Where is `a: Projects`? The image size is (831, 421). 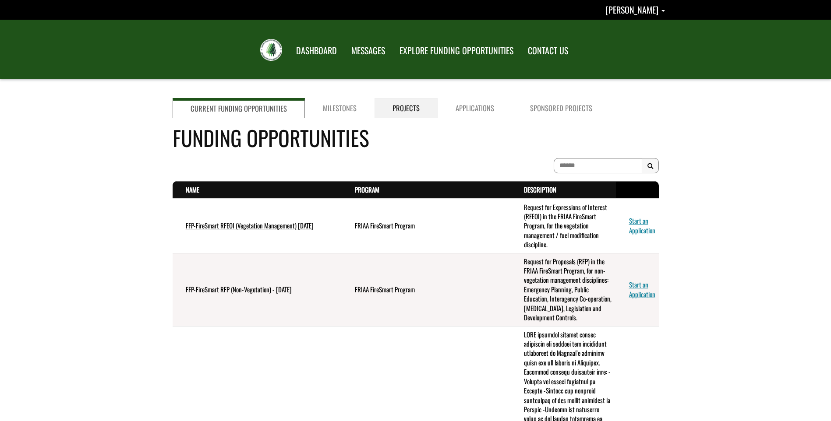 a: Projects is located at coordinates (406, 108).